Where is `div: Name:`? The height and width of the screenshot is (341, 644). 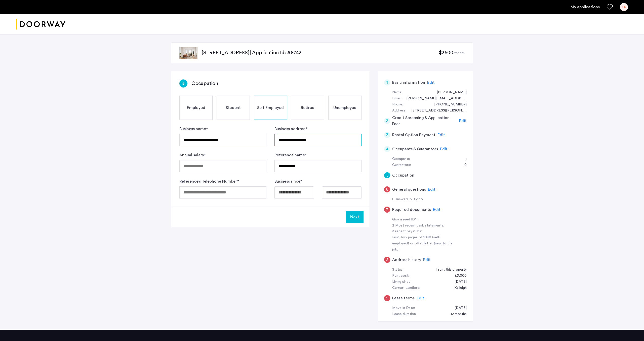
div: Name: is located at coordinates (397, 93).